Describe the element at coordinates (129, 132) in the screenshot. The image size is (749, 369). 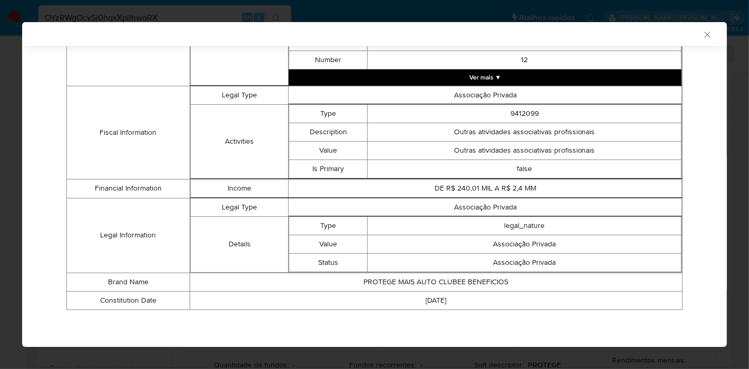
I see `td: Fiscal Information` at that location.